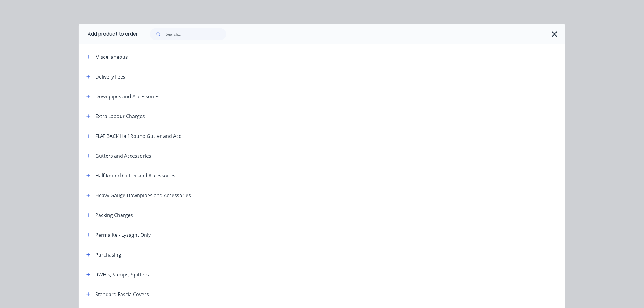 Image resolution: width=644 pixels, height=308 pixels. What do you see at coordinates (108, 255) in the screenshot?
I see `div: Purchasing` at bounding box center [108, 255].